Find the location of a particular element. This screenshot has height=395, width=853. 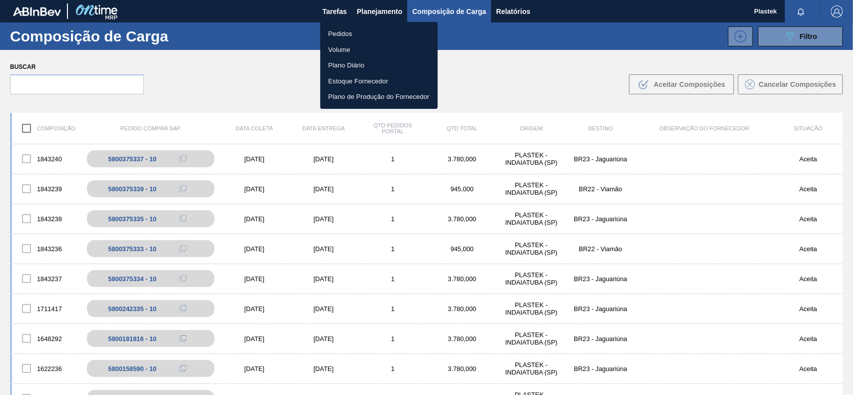

a: Plano de Produção do Fornecedor is located at coordinates (379, 97).